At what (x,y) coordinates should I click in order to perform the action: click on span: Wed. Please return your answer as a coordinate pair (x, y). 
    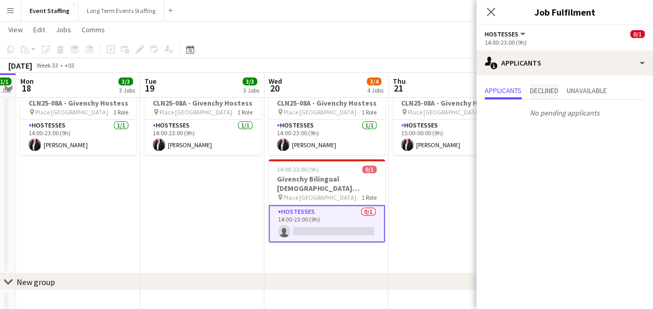
    Looking at the image, I should click on (275, 81).